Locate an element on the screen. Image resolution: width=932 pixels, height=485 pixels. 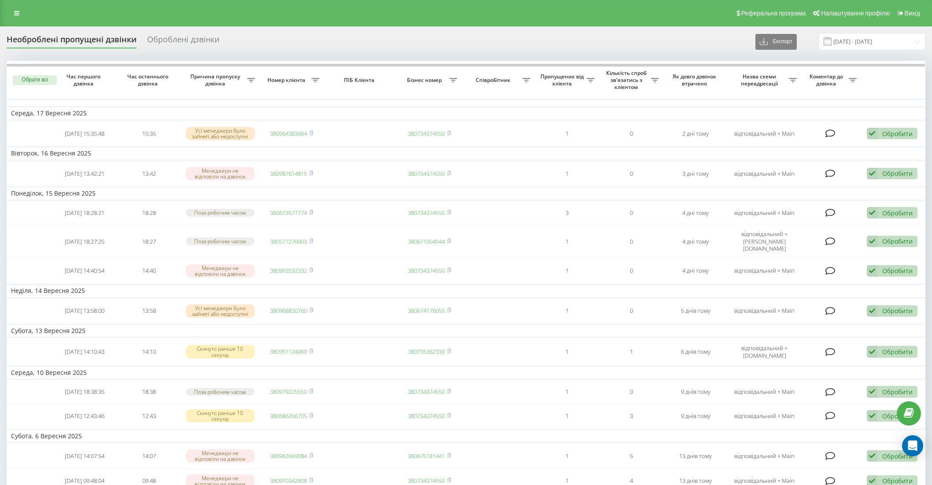
span: Назва схеми переадресації is located at coordinates (760, 80).